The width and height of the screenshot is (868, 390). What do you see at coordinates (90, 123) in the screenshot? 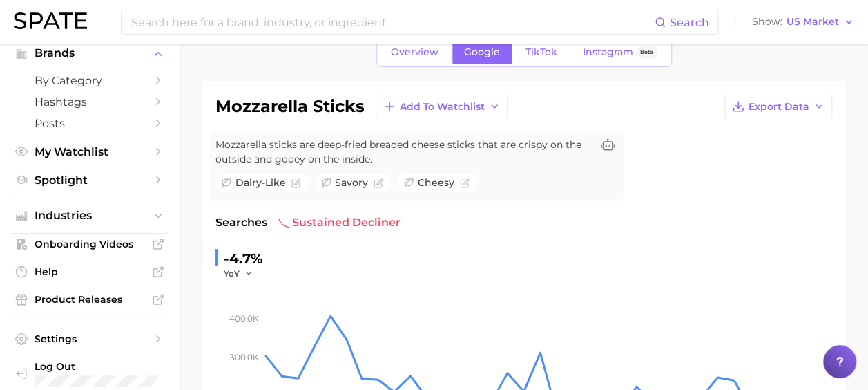
I see `a: Posts` at bounding box center [90, 123].